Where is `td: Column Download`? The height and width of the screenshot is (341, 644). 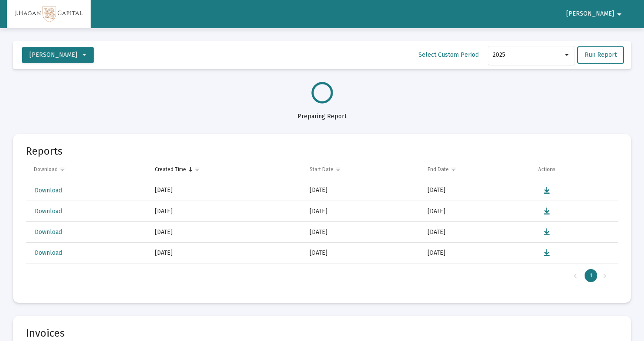
td: Column Download is located at coordinates (87, 170).